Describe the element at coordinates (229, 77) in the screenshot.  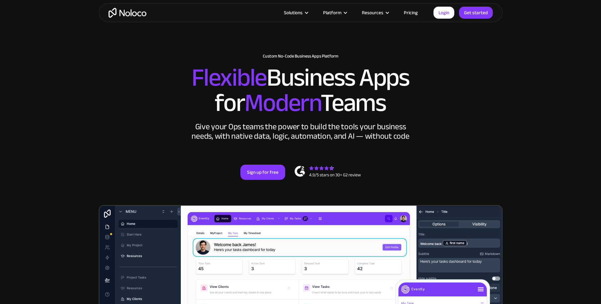
I see `span: Flexible` at that location.